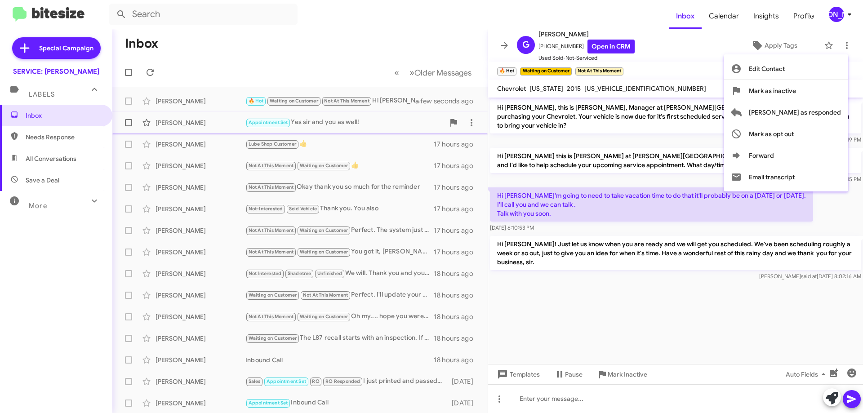 The height and width of the screenshot is (413, 863). What do you see at coordinates (771, 134) in the screenshot?
I see `span: Mark as opt out` at bounding box center [771, 134].